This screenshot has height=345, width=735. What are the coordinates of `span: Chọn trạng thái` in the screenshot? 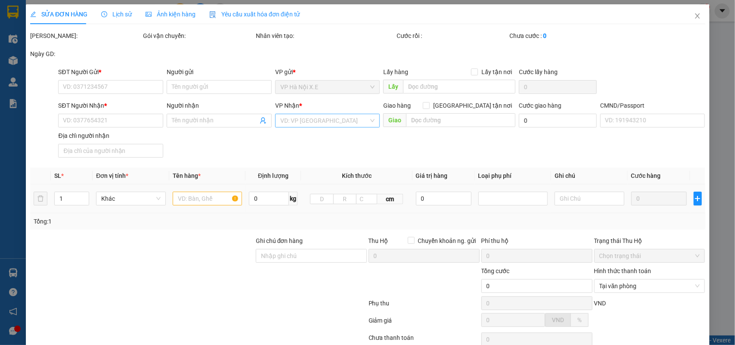 It's located at (650, 256).